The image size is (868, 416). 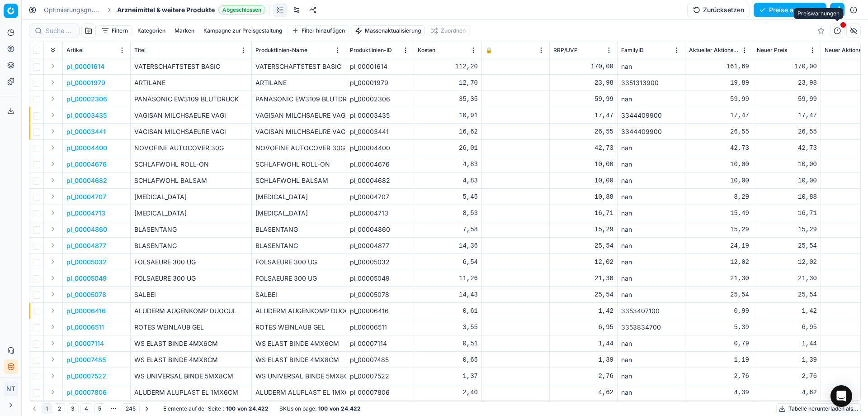 I want to click on div: 4,83, so click(x=448, y=164).